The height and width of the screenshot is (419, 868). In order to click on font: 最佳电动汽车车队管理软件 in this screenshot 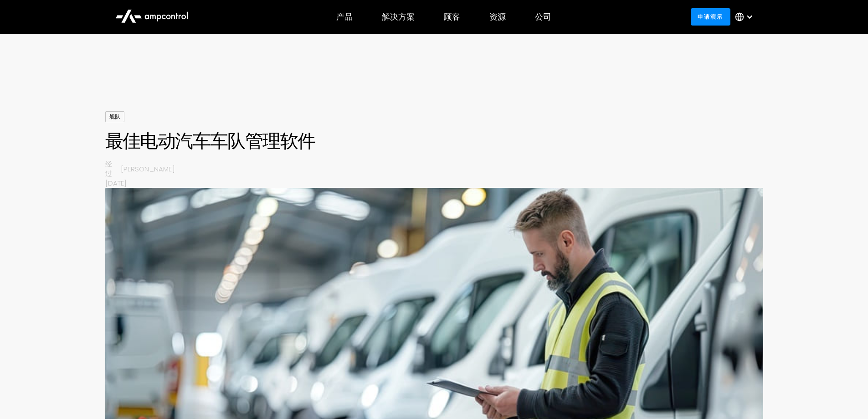, I will do `click(210, 141)`.